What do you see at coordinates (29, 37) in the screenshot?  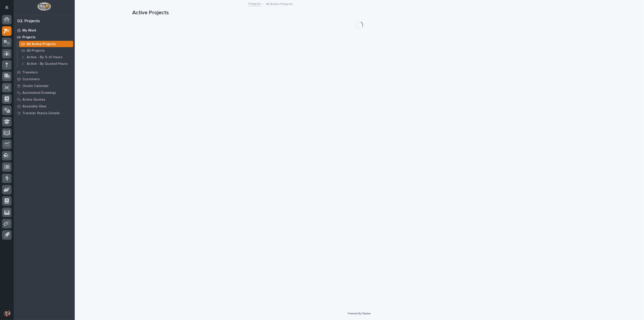 I see `p: Projects` at bounding box center [29, 37].